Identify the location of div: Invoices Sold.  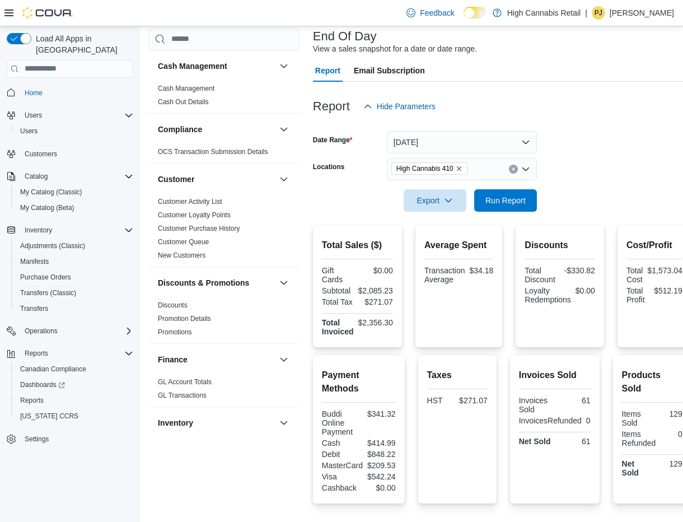
(536, 405).